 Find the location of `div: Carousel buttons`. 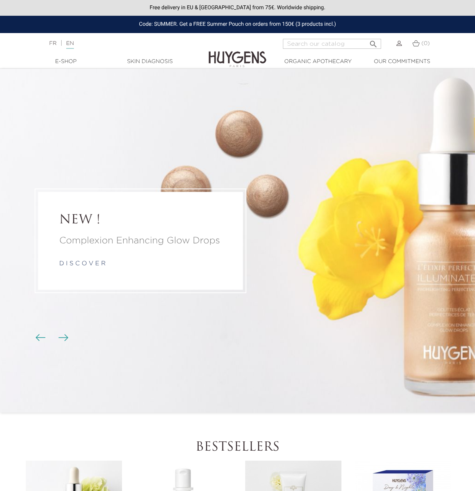

div: Carousel buttons is located at coordinates (51, 338).